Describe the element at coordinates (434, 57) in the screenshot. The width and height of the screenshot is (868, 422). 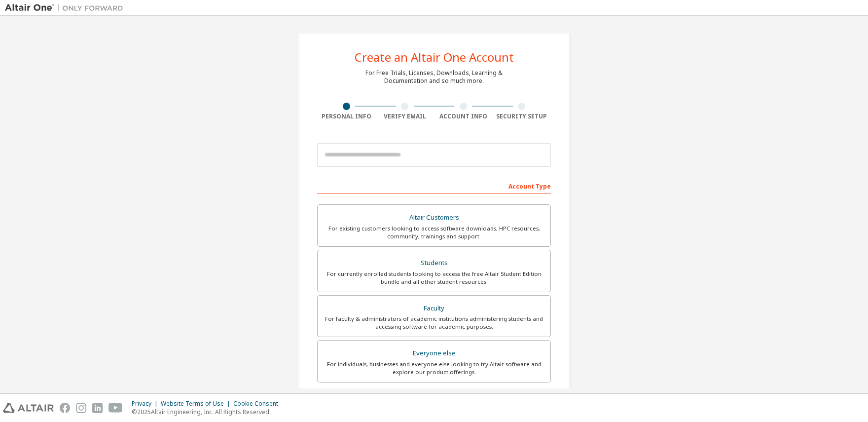
I see `div: Create an Altair One Account` at that location.